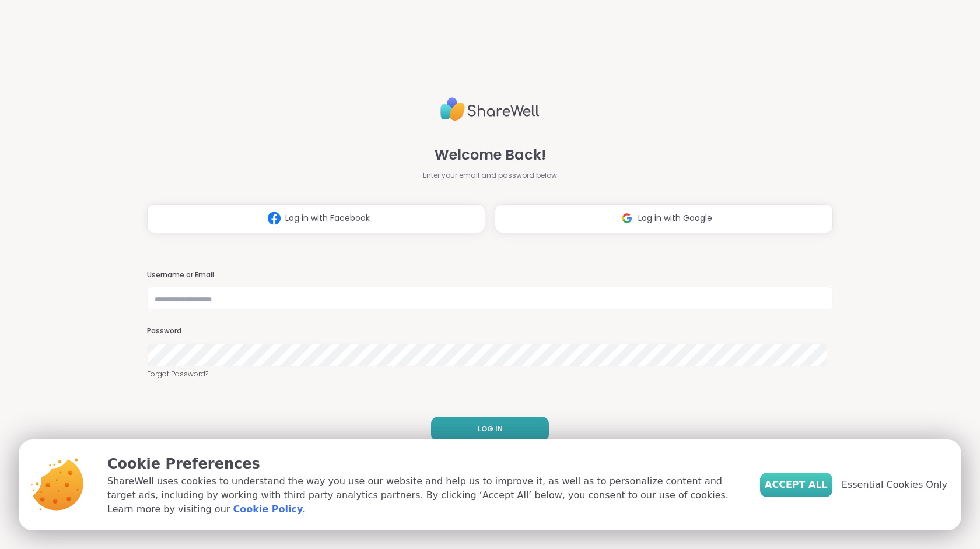 The height and width of the screenshot is (549, 980). What do you see at coordinates (490, 155) in the screenshot?
I see `span: Welcome Back!` at bounding box center [490, 155].